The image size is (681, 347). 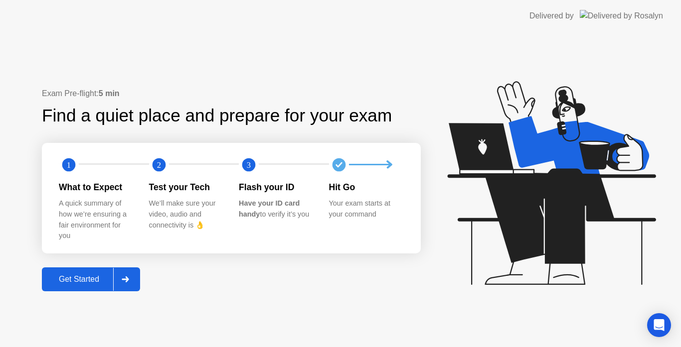 I want to click on div: Test your Tech, so click(x=186, y=187).